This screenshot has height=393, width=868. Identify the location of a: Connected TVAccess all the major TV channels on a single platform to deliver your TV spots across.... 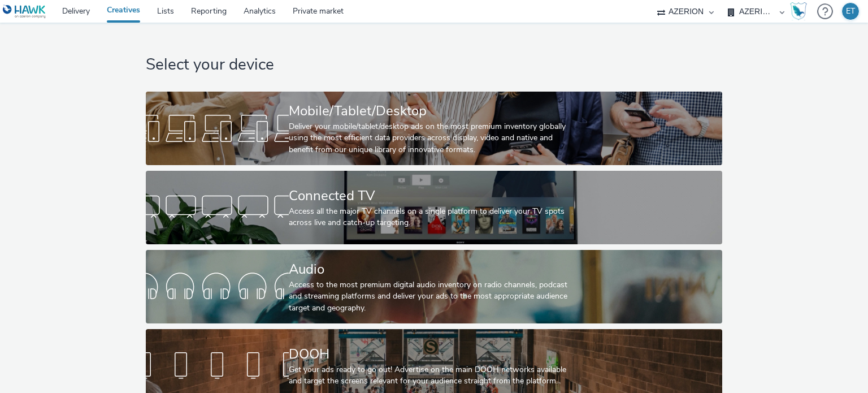
(433, 208).